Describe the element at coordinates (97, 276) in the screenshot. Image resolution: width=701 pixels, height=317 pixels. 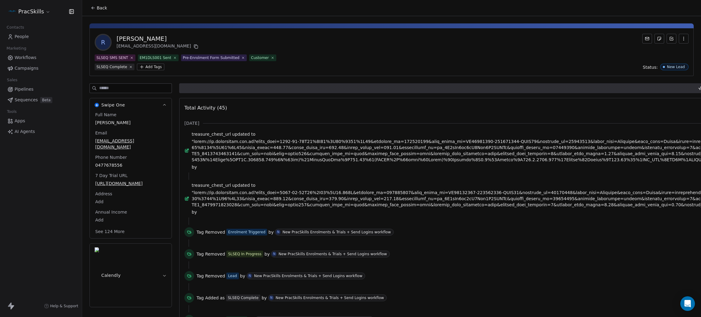
I see `img: Calendly` at that location.